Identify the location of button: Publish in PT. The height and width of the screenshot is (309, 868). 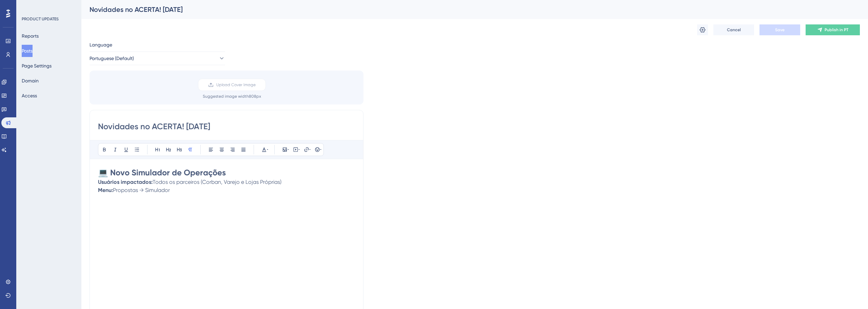
(833, 30).